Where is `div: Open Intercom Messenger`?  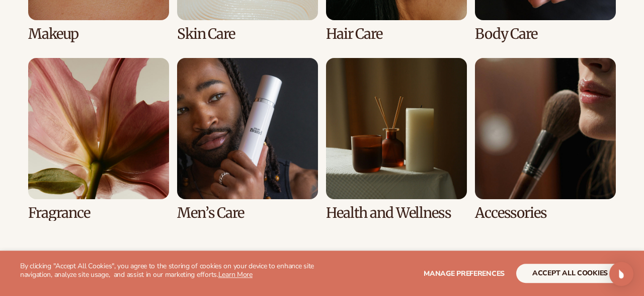 div: Open Intercom Messenger is located at coordinates (621, 273).